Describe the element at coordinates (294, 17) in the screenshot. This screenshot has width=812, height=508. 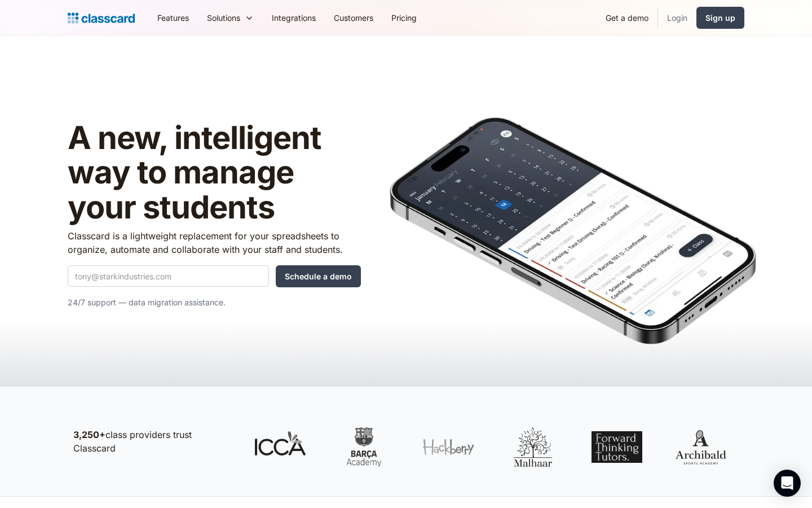
I see `a: Integrations` at that location.